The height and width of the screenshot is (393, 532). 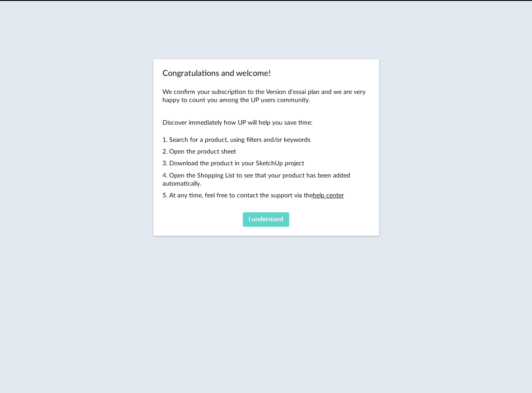 What do you see at coordinates (266, 96) in the screenshot?
I see `p: We confirm your subscription to the Version d'essai plan and we are very happy to count you among...` at bounding box center [266, 96].